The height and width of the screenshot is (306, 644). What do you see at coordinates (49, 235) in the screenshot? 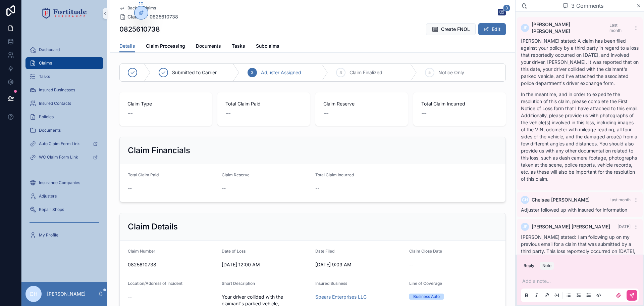
I see `span: My Profile` at bounding box center [49, 235].